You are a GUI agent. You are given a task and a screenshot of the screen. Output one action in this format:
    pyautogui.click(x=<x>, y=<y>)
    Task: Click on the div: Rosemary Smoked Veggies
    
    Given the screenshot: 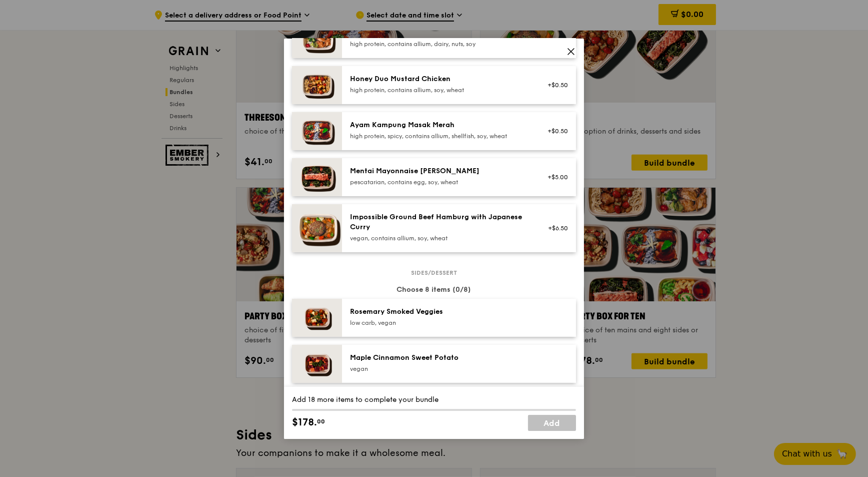 What is the action you would take?
    pyautogui.click(x=439, y=312)
    